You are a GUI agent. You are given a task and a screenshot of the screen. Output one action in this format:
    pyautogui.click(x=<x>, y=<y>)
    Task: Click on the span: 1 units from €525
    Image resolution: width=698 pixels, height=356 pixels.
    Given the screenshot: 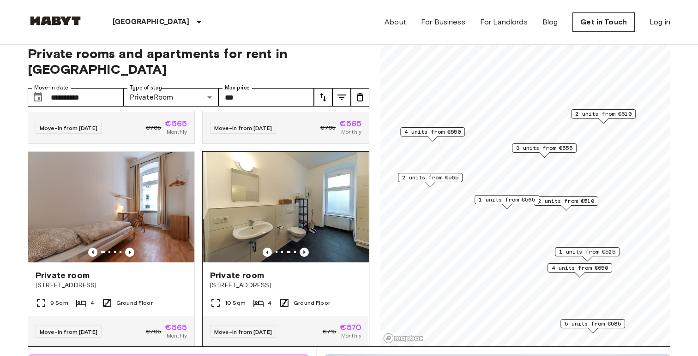 What is the action you would take?
    pyautogui.click(x=587, y=252)
    